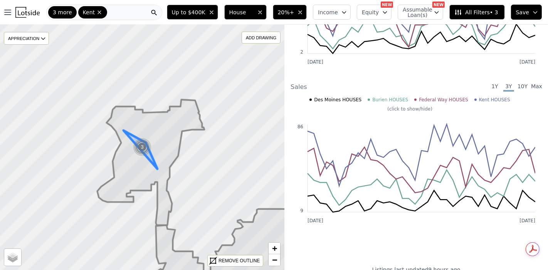 This screenshot has height=270, width=548. I want to click on span: Save, so click(523, 12).